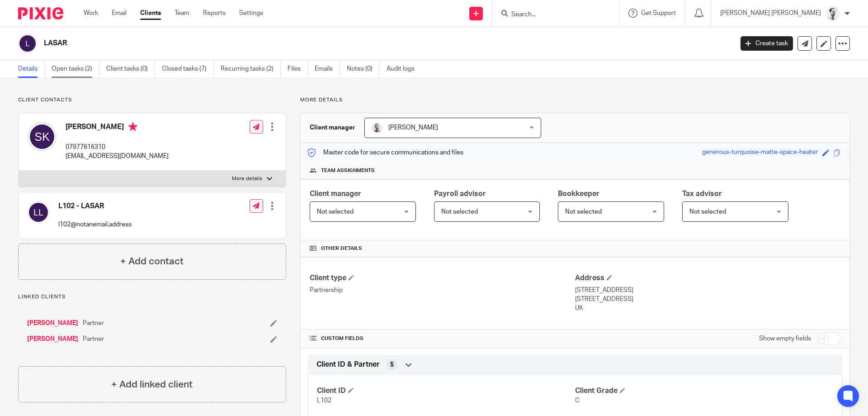 The width and height of the screenshot is (868, 416). I want to click on h3: Client manager, so click(333, 128).